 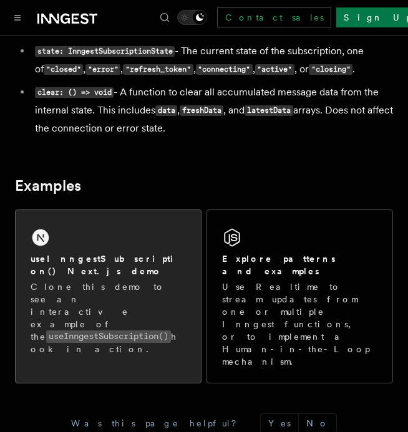 What do you see at coordinates (108, 318) in the screenshot?
I see `p: Clone this demo to see an interactive example of the hook in action.` at bounding box center [108, 318].